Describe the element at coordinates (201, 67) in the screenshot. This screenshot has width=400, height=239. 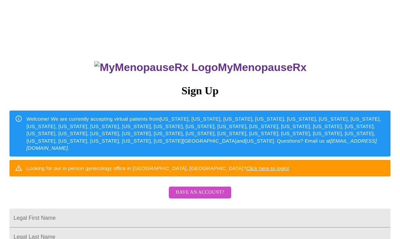
I see `h3: MyMenopauseRx` at that location.